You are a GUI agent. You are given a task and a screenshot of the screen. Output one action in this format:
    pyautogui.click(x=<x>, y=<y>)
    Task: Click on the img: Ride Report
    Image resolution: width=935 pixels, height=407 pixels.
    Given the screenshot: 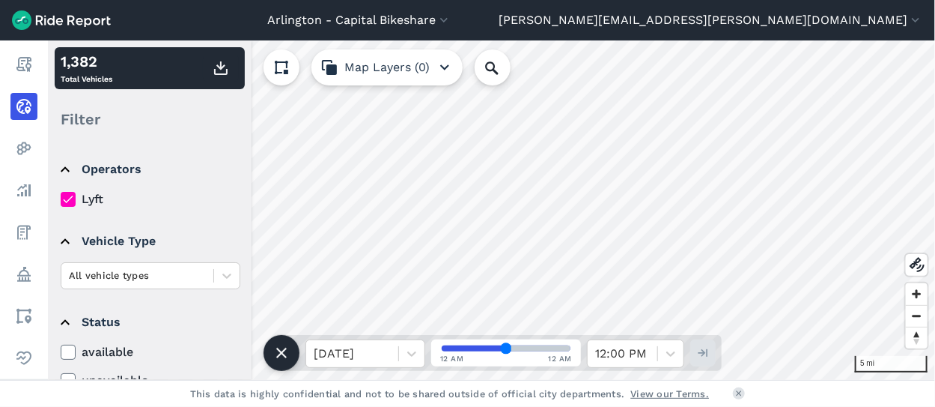 What is the action you would take?
    pyautogui.click(x=61, y=20)
    